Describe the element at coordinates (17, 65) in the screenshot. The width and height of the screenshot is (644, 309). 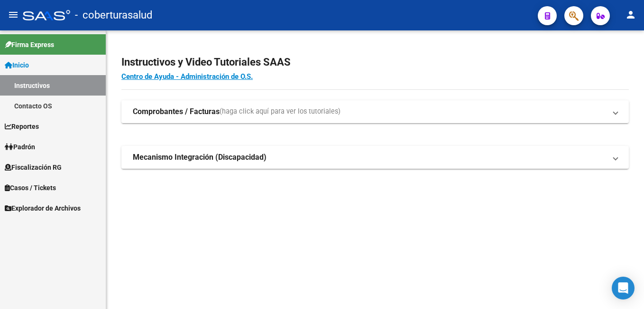
I see `span: Inicio` at that location.